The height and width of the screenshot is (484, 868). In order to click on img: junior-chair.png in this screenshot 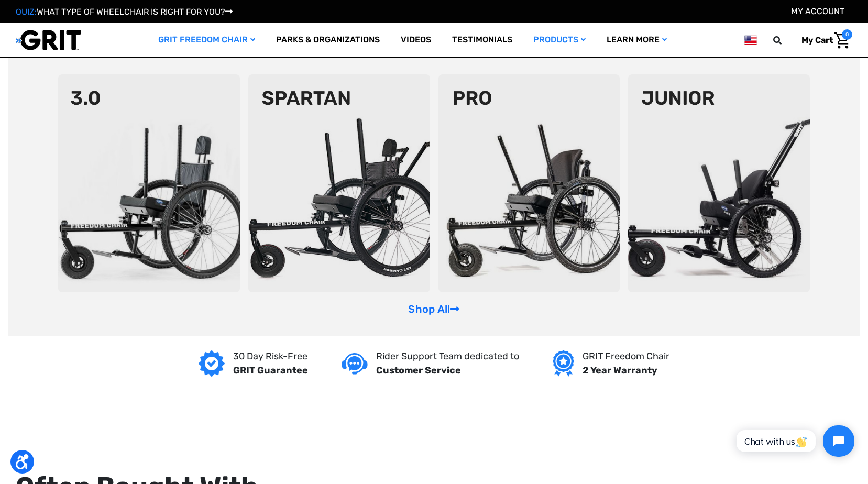, I will do `click(719, 184)`.